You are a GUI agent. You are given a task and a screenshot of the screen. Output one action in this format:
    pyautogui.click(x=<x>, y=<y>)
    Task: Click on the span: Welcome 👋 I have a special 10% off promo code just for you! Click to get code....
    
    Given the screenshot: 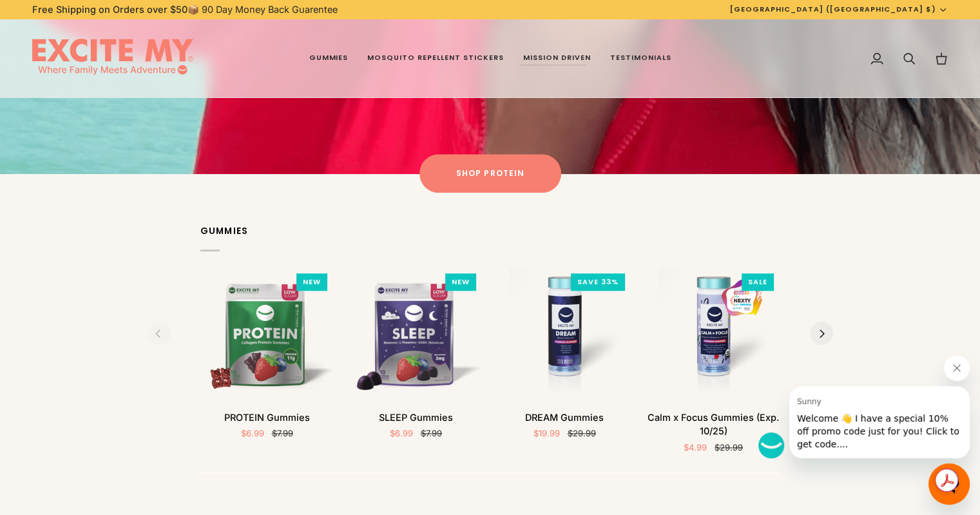 What is the action you would take?
    pyautogui.click(x=89, y=45)
    